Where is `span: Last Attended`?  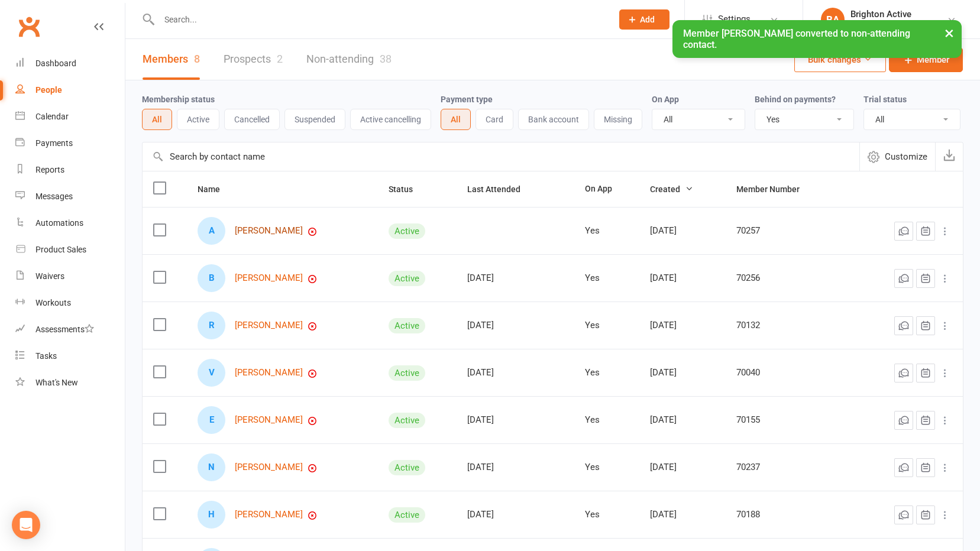
span: Last Attended is located at coordinates (500, 189).